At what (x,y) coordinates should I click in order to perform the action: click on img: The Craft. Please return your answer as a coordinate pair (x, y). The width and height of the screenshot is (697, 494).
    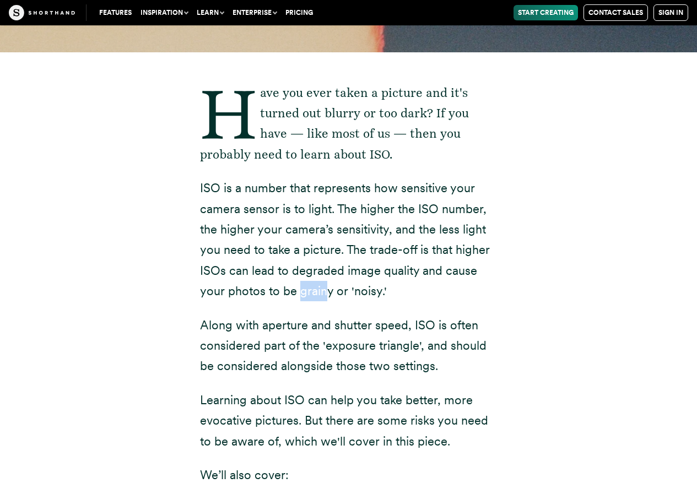
    Looking at the image, I should click on (42, 13).